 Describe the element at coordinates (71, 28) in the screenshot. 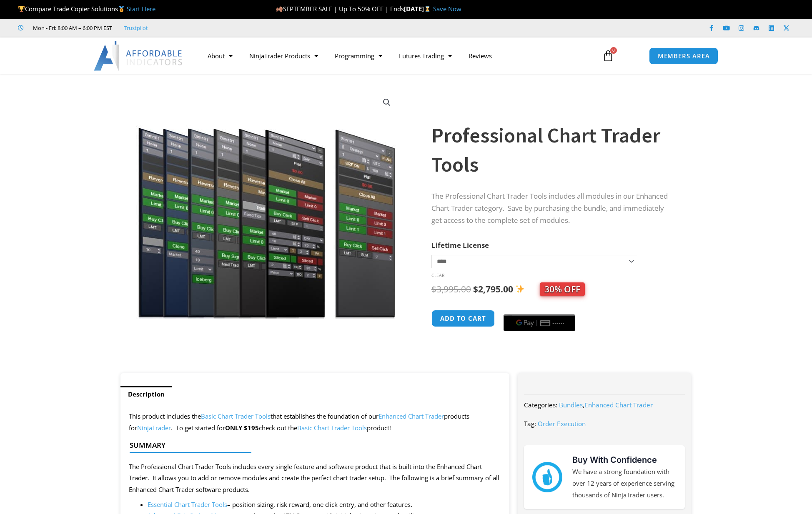

I see `span: Mon - Fri: 8:00 AM – 6:00 PM EST` at that location.